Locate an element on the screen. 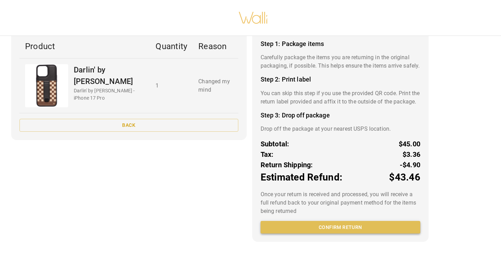 The image size is (501, 253). p: $43.46 is located at coordinates (405, 177).